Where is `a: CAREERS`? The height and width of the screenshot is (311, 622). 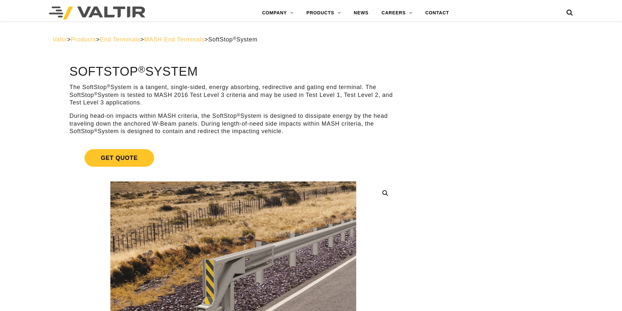
a: CAREERS is located at coordinates (397, 13).